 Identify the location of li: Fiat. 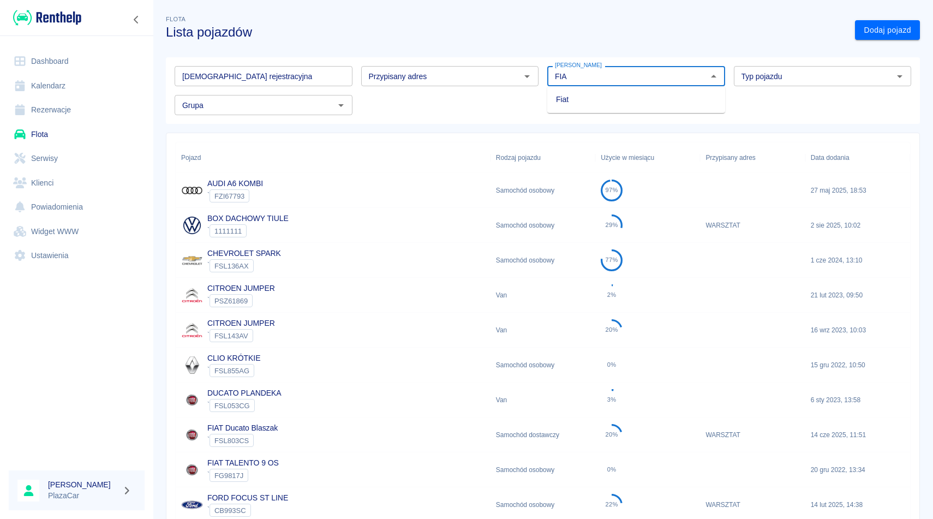
(636, 99).